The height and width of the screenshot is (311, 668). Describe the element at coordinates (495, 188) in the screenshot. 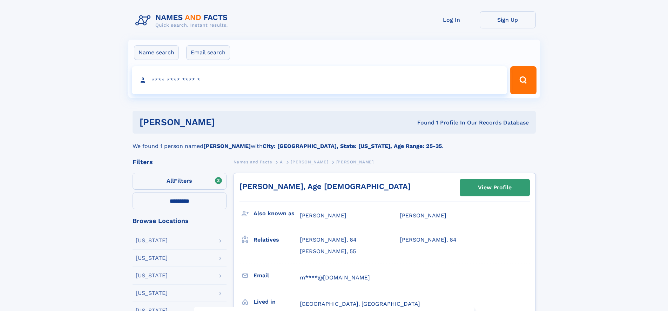

I see `div: View Profile` at that location.